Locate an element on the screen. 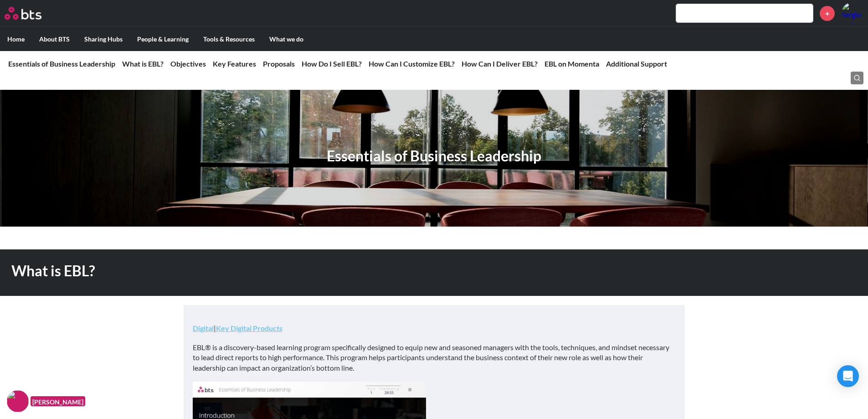 The width and height of the screenshot is (868, 419). div: Open Intercom Messenger is located at coordinates (848, 376).